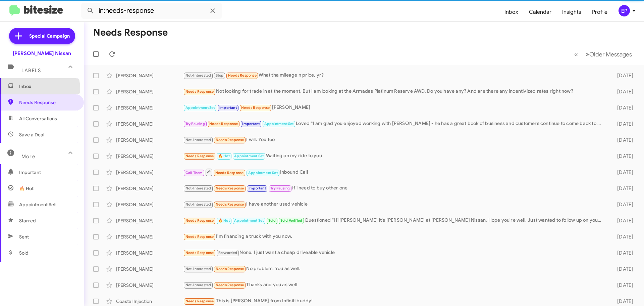 The image size is (644, 306). I want to click on div: If i need to buy other one, so click(395, 188).